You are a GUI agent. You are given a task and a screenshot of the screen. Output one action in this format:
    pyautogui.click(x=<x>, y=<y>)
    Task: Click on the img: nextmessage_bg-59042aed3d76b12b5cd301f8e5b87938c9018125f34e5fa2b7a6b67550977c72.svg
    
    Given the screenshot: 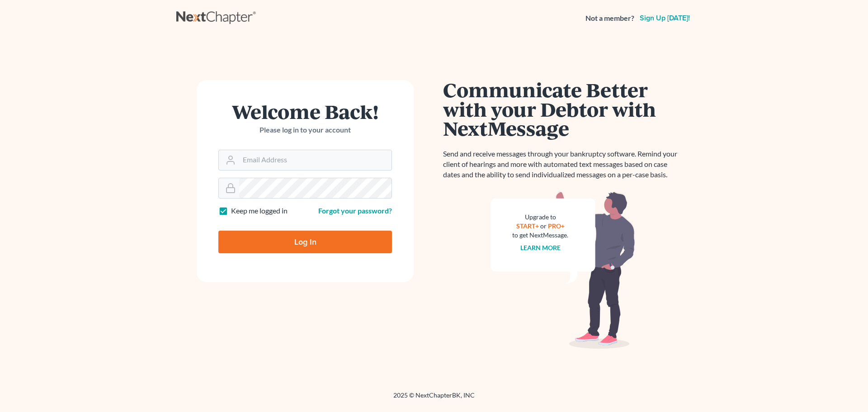 What is the action you would take?
    pyautogui.click(x=563, y=270)
    